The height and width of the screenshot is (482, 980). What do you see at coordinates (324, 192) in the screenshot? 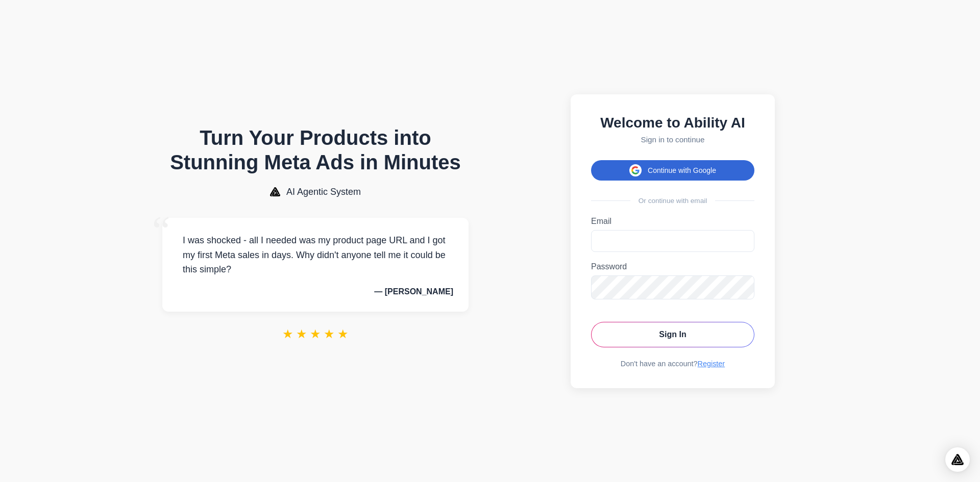
I see `span: AI Agentic System` at bounding box center [324, 192].